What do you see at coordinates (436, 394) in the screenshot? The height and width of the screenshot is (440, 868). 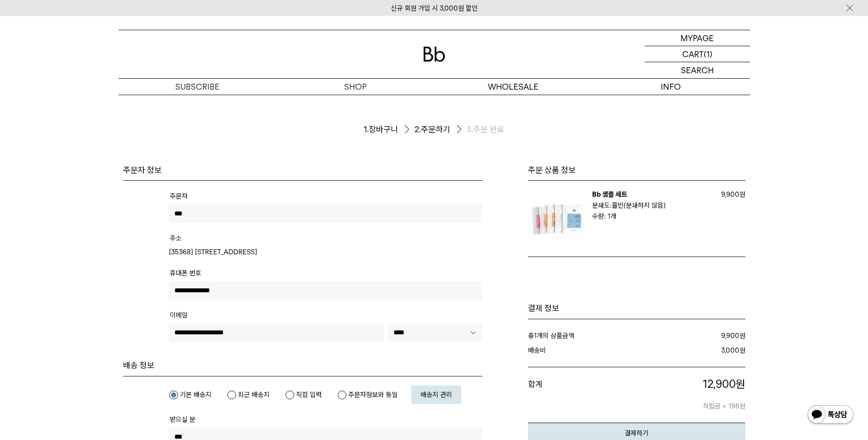 I see `span: 배송지 관리` at bounding box center [436, 394].